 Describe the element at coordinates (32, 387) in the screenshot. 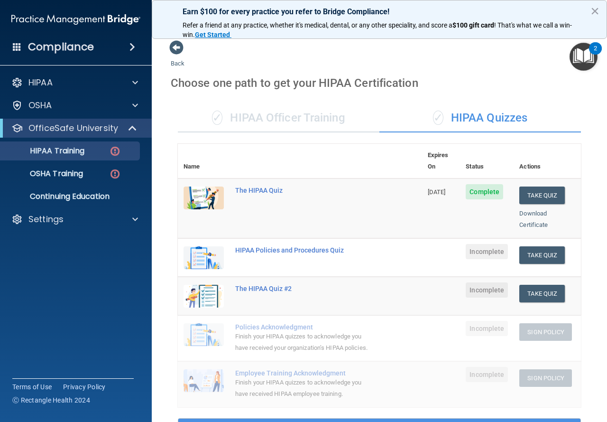

I see `a: Terms of Use` at that location.